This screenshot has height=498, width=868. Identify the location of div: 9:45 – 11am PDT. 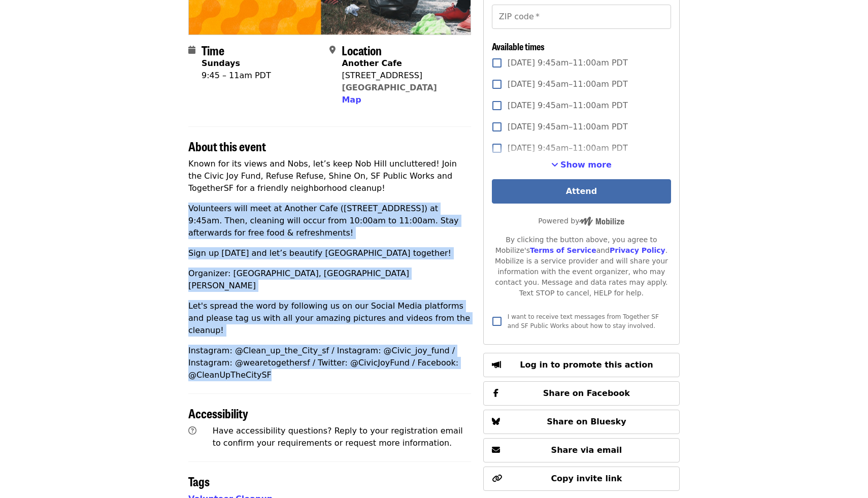
(236, 76).